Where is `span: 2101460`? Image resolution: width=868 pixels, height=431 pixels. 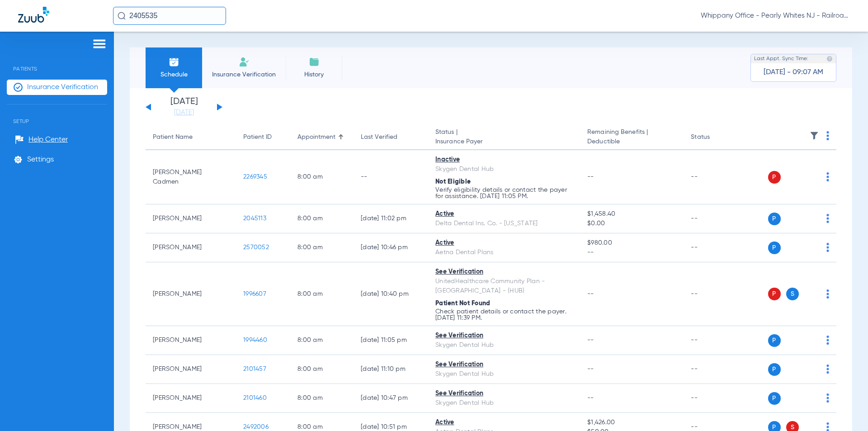 span: 2101460 is located at coordinates (255, 398).